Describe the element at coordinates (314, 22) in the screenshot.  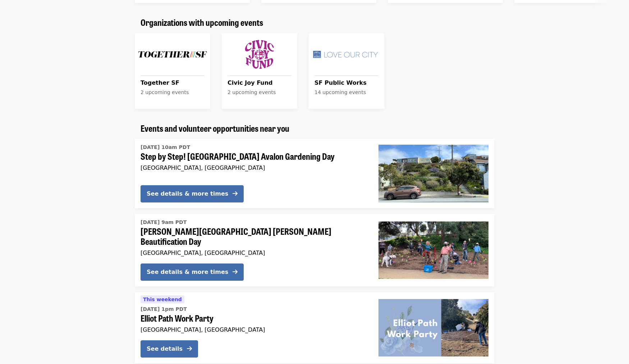
I see `div: Organizations with upcoming events` at that location.